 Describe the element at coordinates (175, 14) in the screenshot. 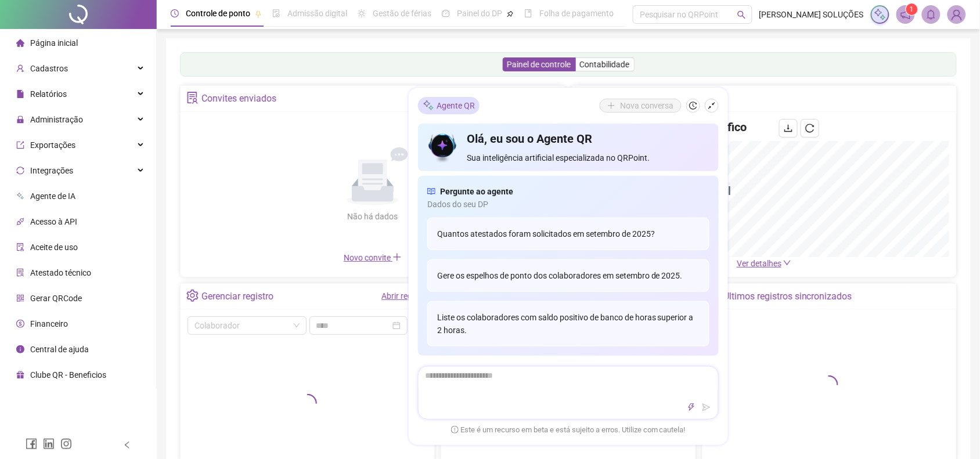

I see `span: clock-circle` at that location.